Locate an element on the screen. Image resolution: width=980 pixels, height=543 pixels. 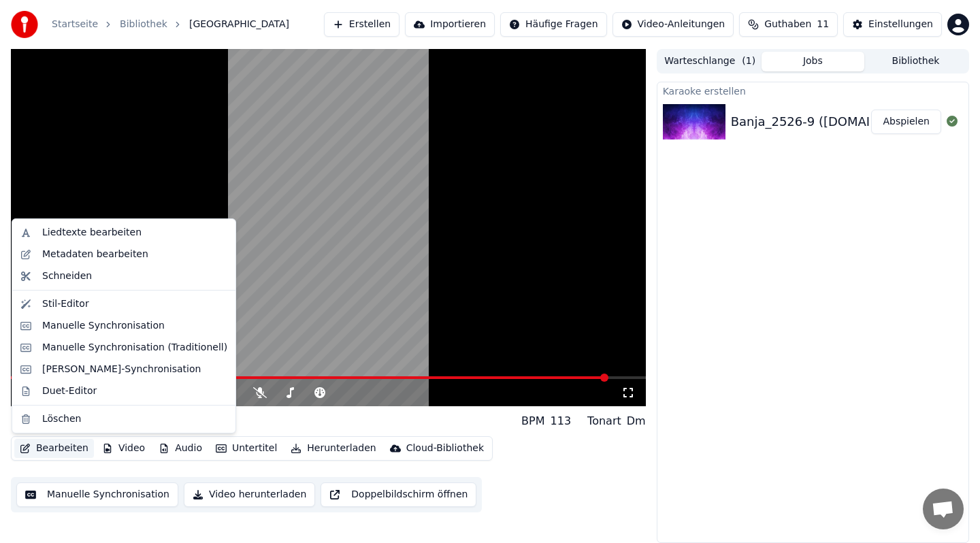
div: Tonart is located at coordinates (604, 421).